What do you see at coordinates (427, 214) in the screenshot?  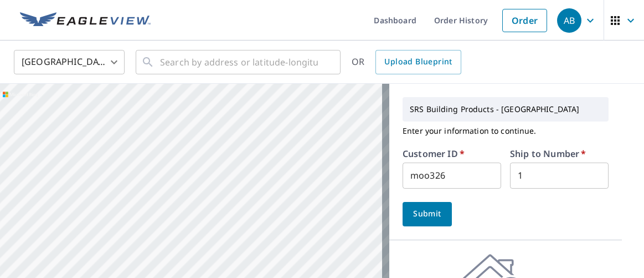 I see `button: Submit` at bounding box center [427, 214].